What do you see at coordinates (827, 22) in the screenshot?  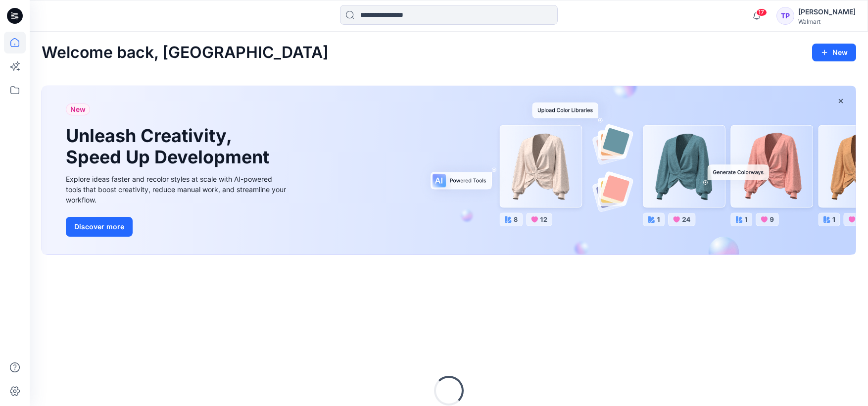 I see `div: Walmart` at bounding box center [827, 22].